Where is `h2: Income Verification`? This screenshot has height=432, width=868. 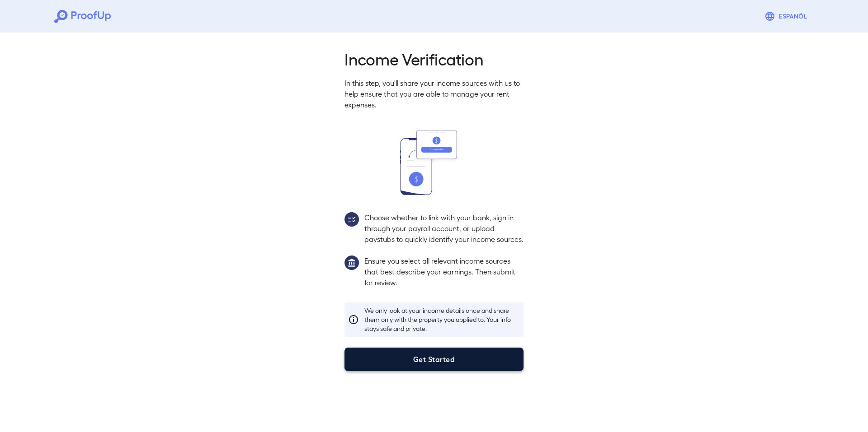
h2: Income Verification is located at coordinates (434, 59).